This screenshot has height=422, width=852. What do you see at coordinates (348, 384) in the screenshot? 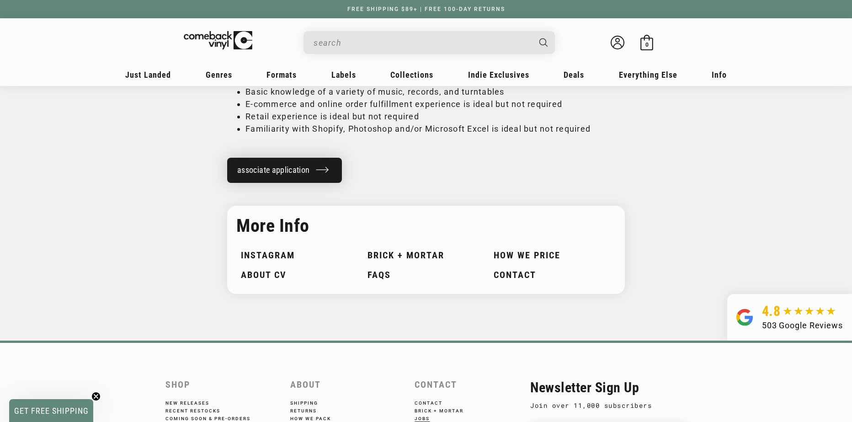
I see `h2: About` at bounding box center [348, 384].